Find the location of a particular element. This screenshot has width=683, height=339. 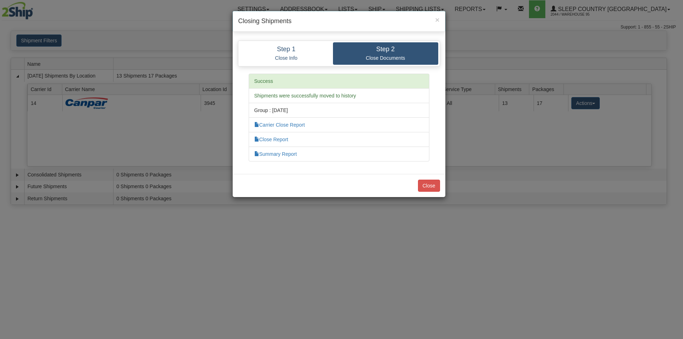

li: Shipments were successfully moved to history is located at coordinates (339, 96).